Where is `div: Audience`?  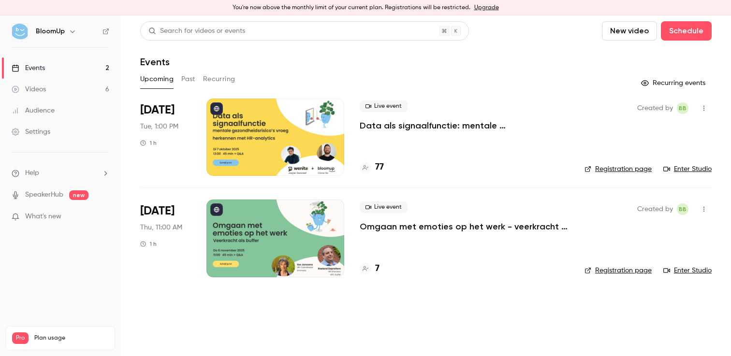
div: Audience is located at coordinates (33, 111).